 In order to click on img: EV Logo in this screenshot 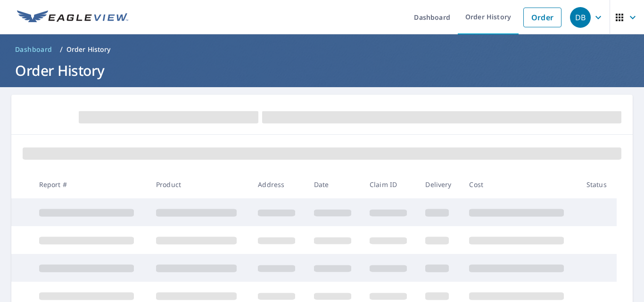, I will do `click(73, 18)`.